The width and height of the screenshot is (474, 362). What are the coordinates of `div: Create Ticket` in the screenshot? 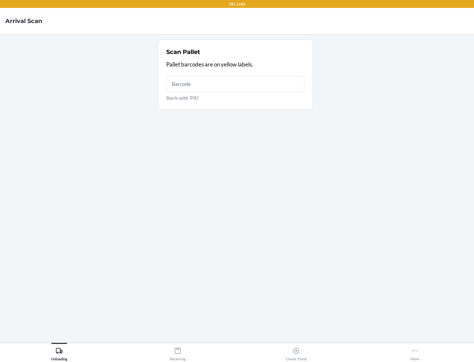 It's located at (296, 353).